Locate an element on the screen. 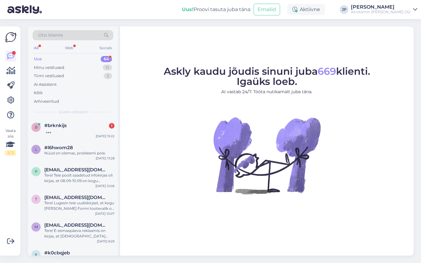  span: p is located at coordinates (36, 171).